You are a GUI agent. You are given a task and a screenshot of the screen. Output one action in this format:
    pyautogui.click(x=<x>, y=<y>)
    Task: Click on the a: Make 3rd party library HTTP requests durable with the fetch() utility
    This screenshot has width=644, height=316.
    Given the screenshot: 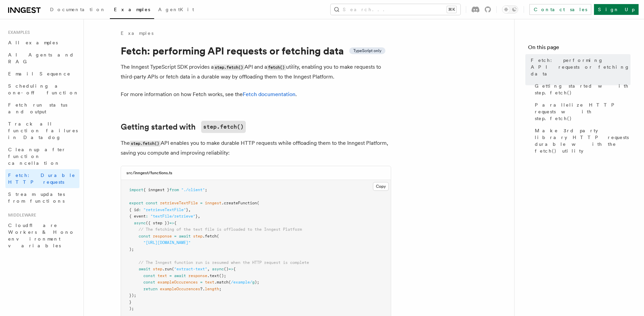 What is the action you would take?
    pyautogui.click(x=581, y=141)
    